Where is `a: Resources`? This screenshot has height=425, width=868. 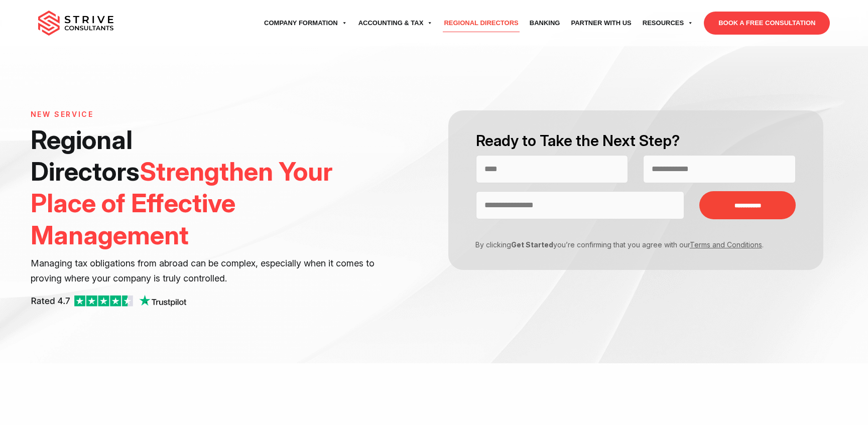
a: Resources is located at coordinates (668, 23).